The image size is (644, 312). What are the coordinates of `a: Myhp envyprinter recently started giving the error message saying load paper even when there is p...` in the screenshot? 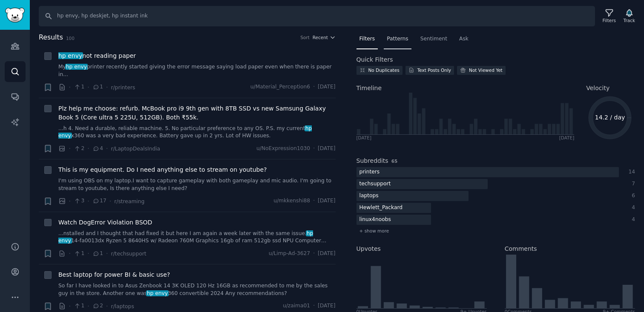 It's located at (196, 71).